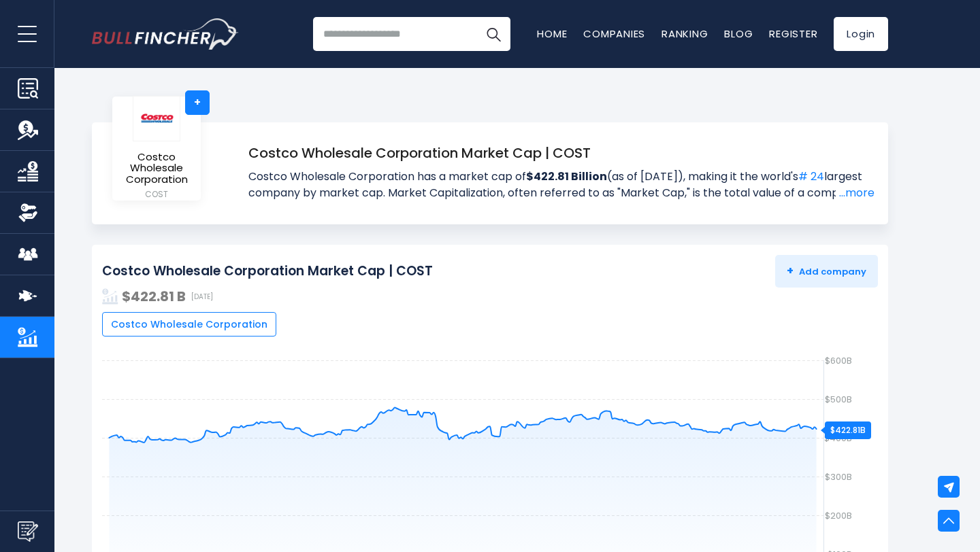  I want to click on button: +Add company, so click(826, 271).